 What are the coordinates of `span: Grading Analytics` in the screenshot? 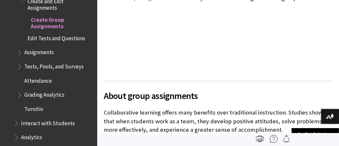 It's located at (44, 94).